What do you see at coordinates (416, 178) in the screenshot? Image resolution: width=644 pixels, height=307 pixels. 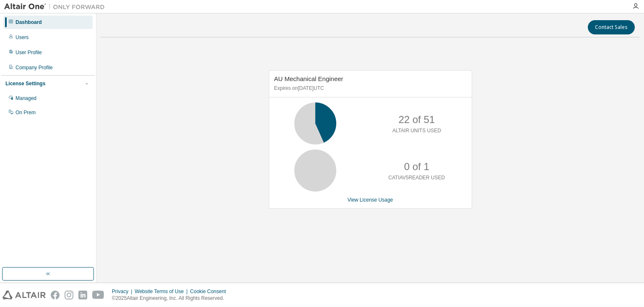 I see `p: CATIAV5READER USED` at bounding box center [416, 178].